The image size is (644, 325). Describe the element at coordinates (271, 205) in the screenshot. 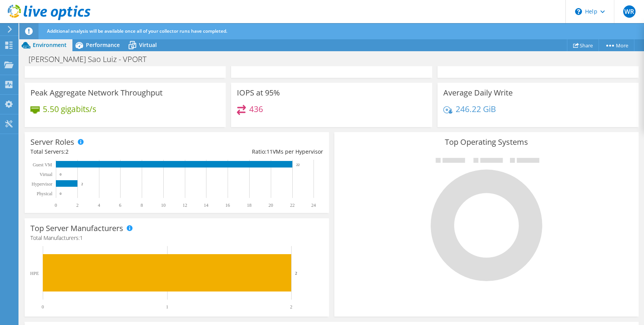

I see `text: 20` at that location.